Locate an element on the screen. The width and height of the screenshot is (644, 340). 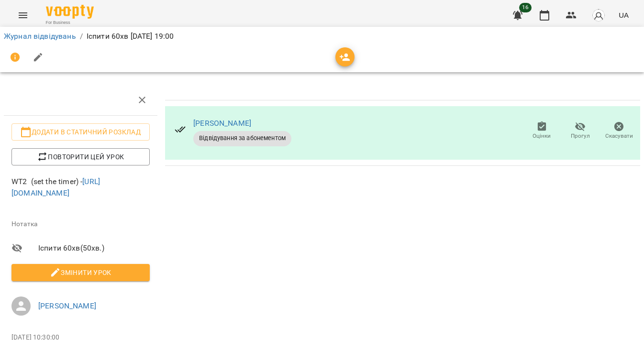
span: Повторити цей урок is located at coordinates (80, 157).